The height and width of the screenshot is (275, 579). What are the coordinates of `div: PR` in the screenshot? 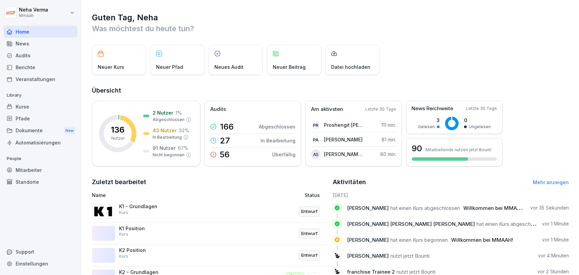 It's located at (316, 125).